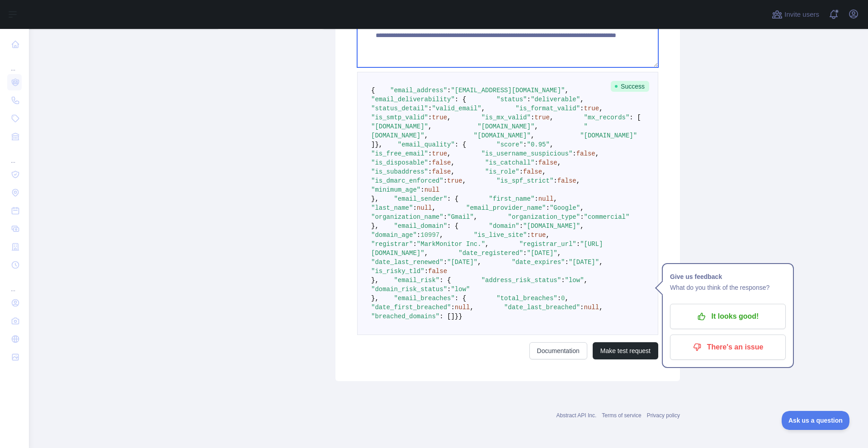 The height and width of the screenshot is (448, 868). Describe the element at coordinates (421, 199) in the screenshot. I see `span: "email_sender"` at that location.